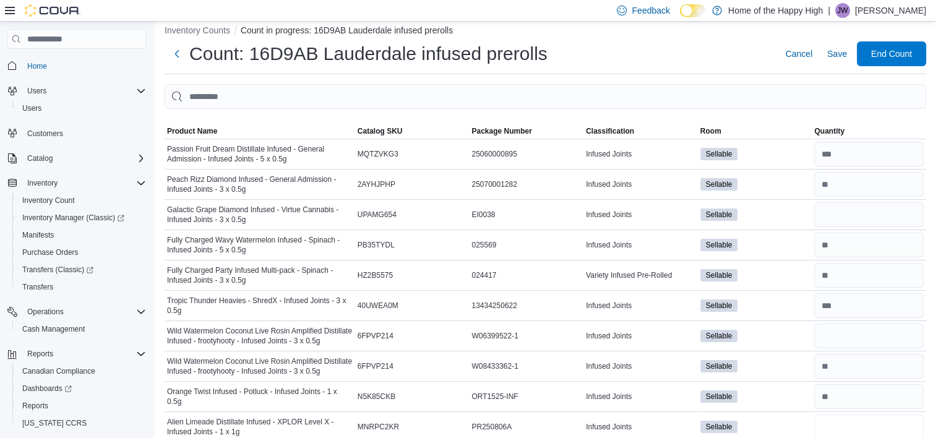 The width and height of the screenshot is (936, 438). Describe the element at coordinates (58, 270) in the screenshot. I see `span: Transfers (Classic)` at that location.